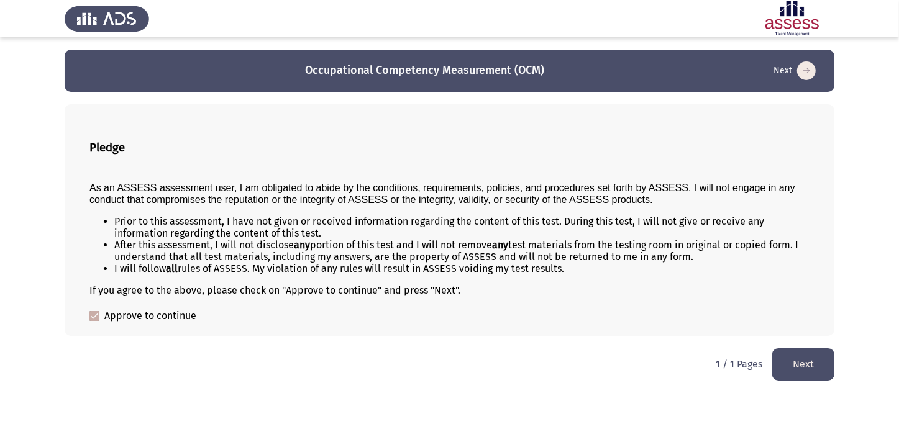 This screenshot has height=437, width=899. I want to click on span: Approve to continue, so click(150, 316).